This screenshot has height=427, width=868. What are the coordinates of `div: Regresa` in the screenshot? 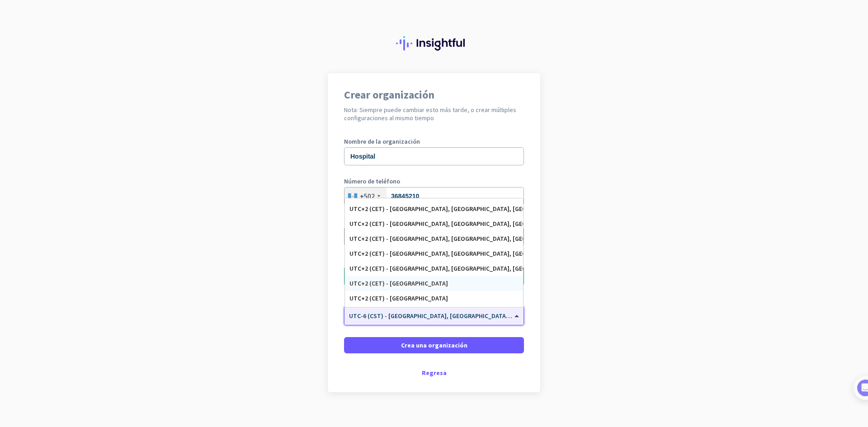 It's located at (434, 373).